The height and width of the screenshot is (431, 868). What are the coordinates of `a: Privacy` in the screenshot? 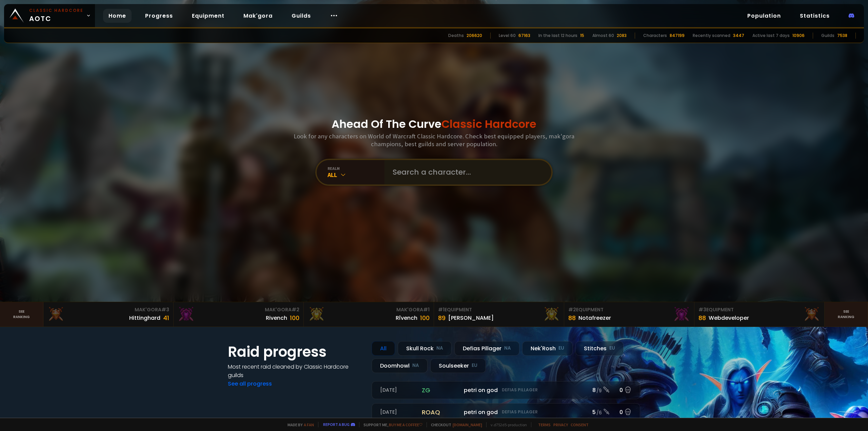 It's located at (560, 425).